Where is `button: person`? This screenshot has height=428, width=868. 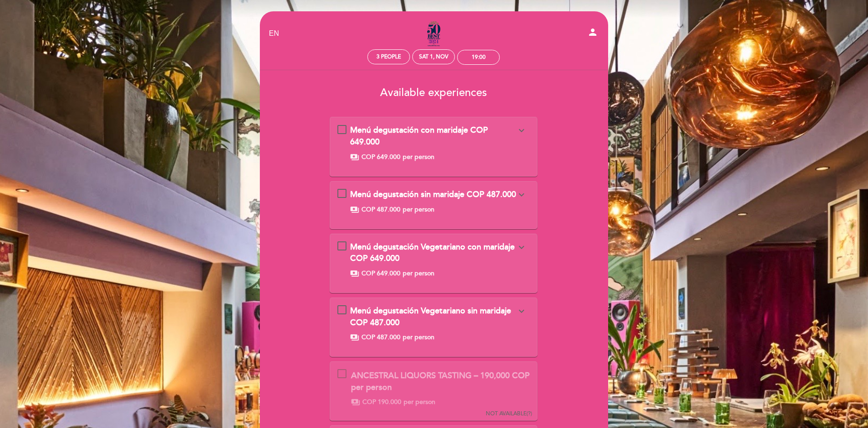
button: person is located at coordinates (593, 34).